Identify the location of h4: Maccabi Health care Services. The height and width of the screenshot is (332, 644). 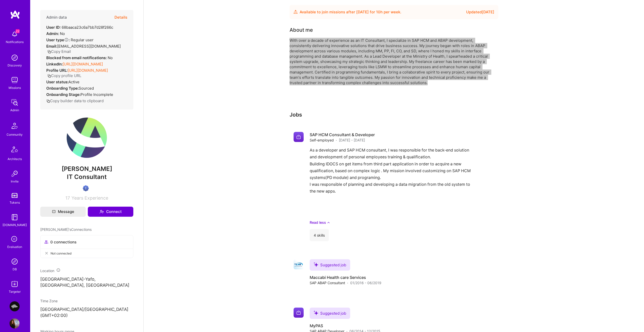
(345, 278).